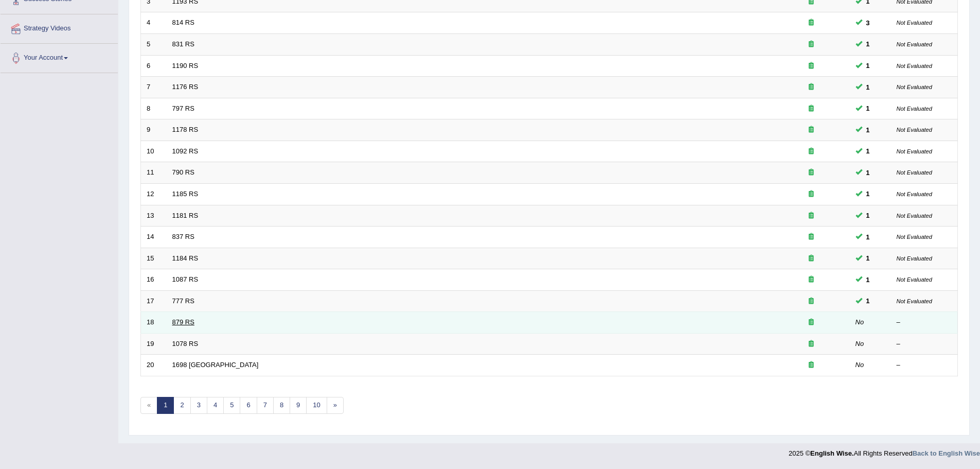 This screenshot has width=980, height=469. I want to click on td: 14, so click(154, 237).